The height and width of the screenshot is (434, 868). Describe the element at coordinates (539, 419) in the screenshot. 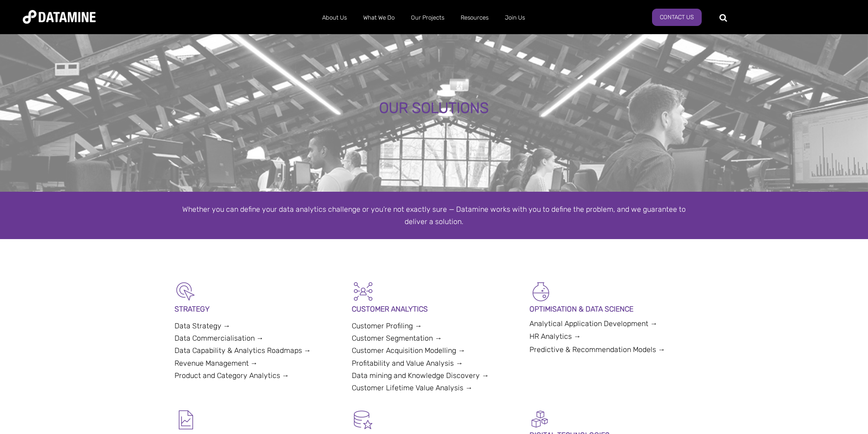

I see `img: Digital Activation` at that location.